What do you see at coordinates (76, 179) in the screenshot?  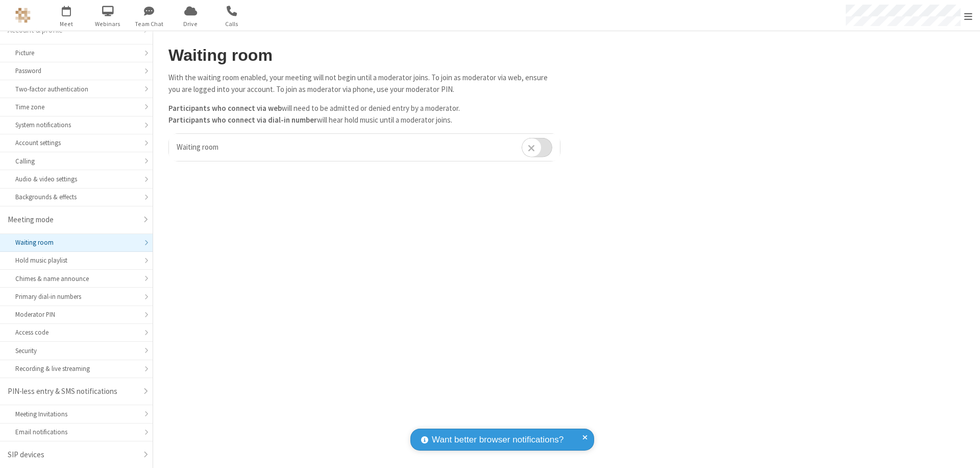 I see `div: Audio & video settings` at bounding box center [76, 179].